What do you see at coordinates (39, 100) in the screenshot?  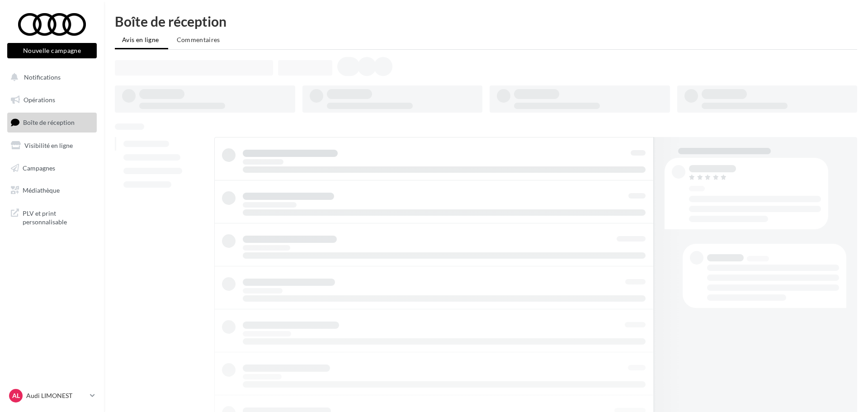 I see `span: Opérations` at bounding box center [39, 100].